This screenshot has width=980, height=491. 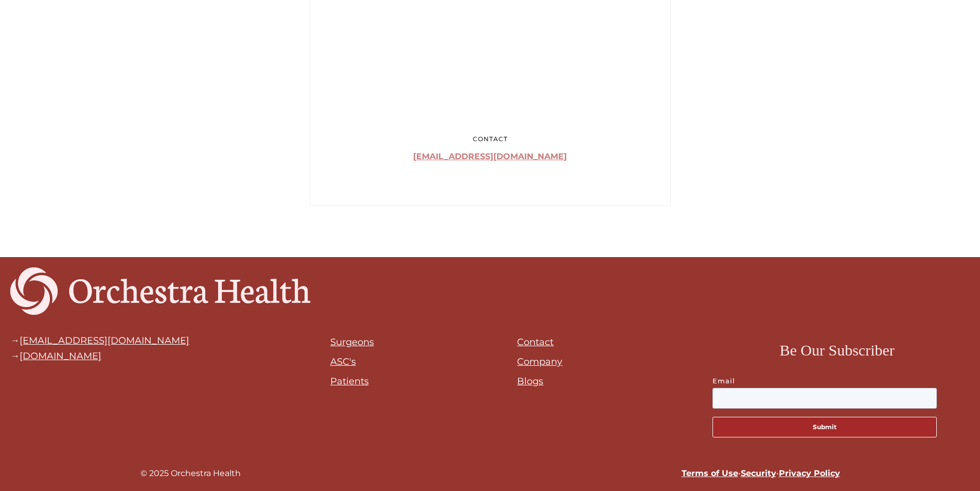 I want to click on div: CONTACT, so click(x=491, y=139).